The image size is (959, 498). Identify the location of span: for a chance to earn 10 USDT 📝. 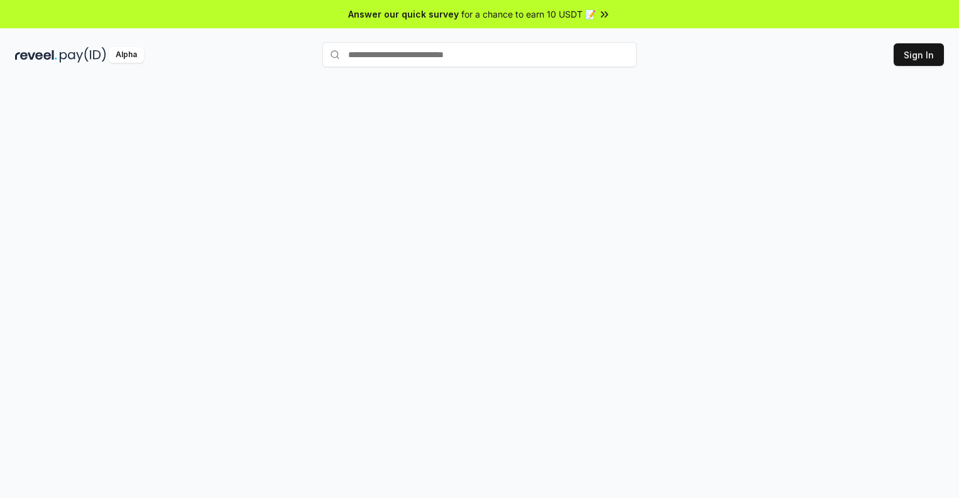
(529, 14).